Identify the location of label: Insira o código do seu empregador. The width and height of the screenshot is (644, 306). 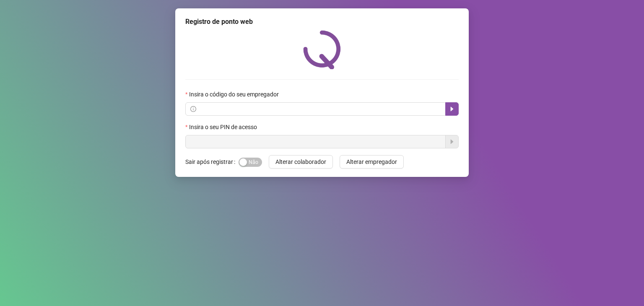
(235, 95).